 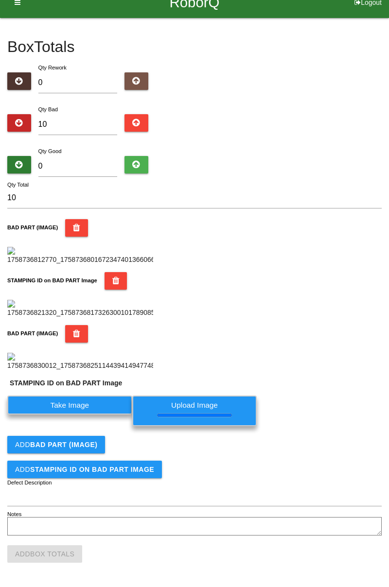 I want to click on label: Qty Bad, so click(x=48, y=109).